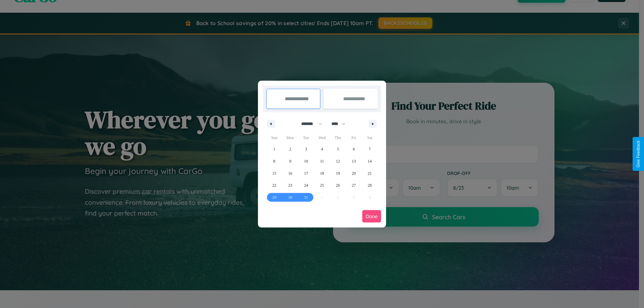 This screenshot has width=644, height=308. What do you see at coordinates (290, 149) in the screenshot?
I see `span: 2` at bounding box center [290, 149].